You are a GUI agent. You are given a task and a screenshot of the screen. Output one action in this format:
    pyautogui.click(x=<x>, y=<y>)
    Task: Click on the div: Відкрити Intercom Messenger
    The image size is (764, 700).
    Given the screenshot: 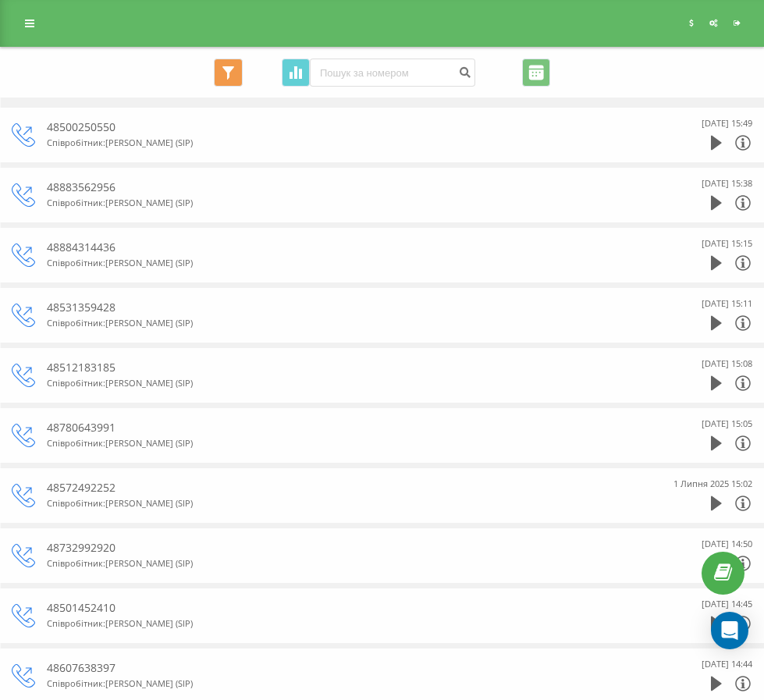 What is the action you would take?
    pyautogui.click(x=730, y=630)
    